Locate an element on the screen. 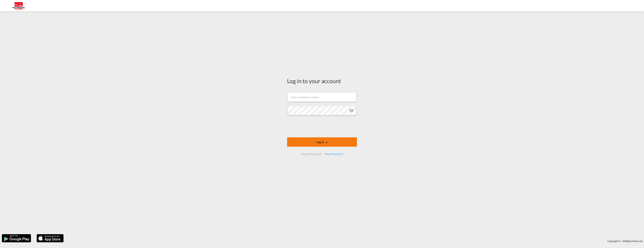 The height and width of the screenshot is (248, 644). div: Copyright © . All Rights Reserved is located at coordinates (355, 241).